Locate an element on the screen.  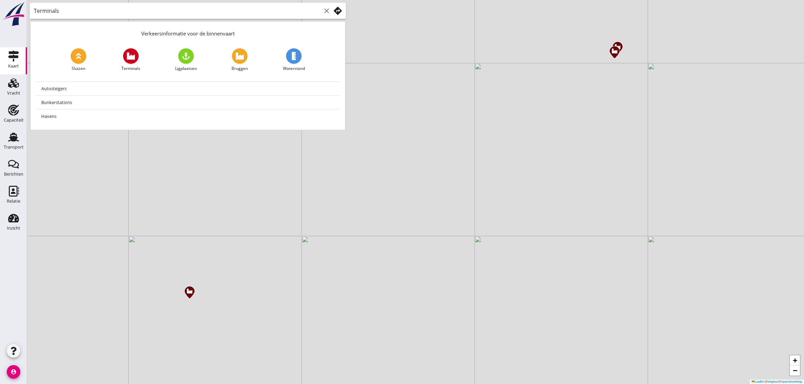
a: Leaflet is located at coordinates (758, 382).